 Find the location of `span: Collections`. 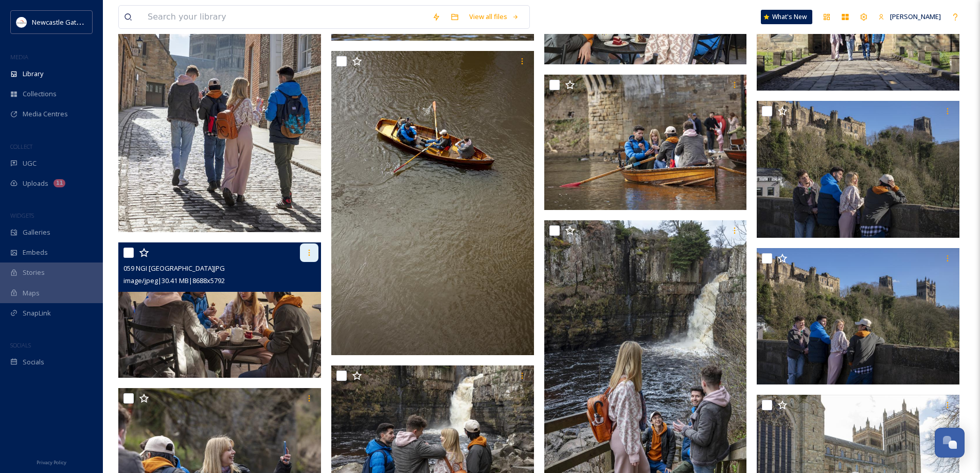

span: Collections is located at coordinates (40, 94).